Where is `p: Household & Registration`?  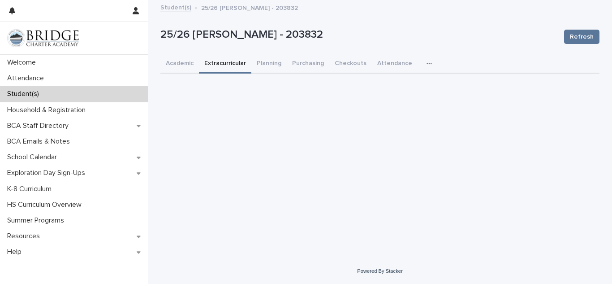
p: Household & Registration is located at coordinates (48, 110).